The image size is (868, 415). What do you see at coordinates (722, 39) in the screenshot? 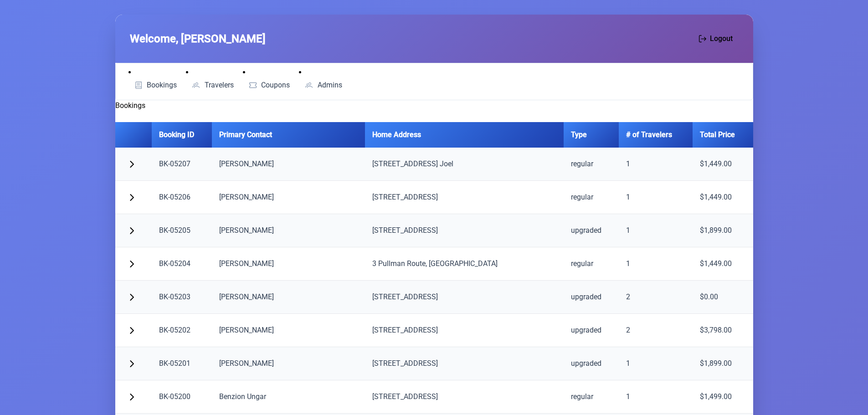
I see `span: Logout` at bounding box center [722, 39].